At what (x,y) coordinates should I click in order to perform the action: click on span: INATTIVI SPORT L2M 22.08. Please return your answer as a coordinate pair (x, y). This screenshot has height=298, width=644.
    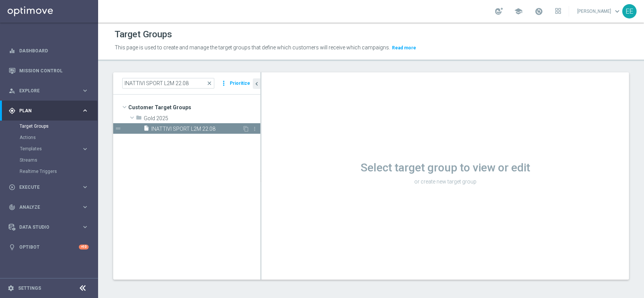
    Looking at the image, I should click on (196, 129).